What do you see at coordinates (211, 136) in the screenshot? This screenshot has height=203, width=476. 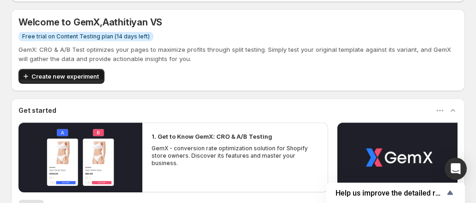 I see `h2: 1. Get to Know GemX: CRO & A/B Testing` at bounding box center [211, 136].